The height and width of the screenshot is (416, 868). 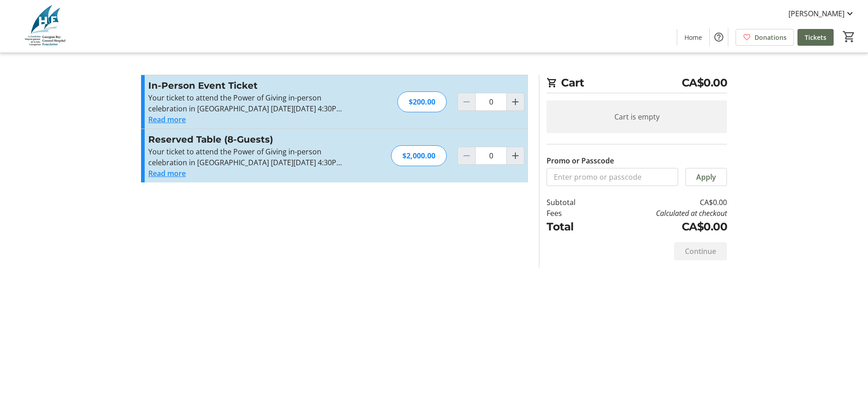 What do you see at coordinates (663, 213) in the screenshot?
I see `td: Calculated at checkout` at bounding box center [663, 213].